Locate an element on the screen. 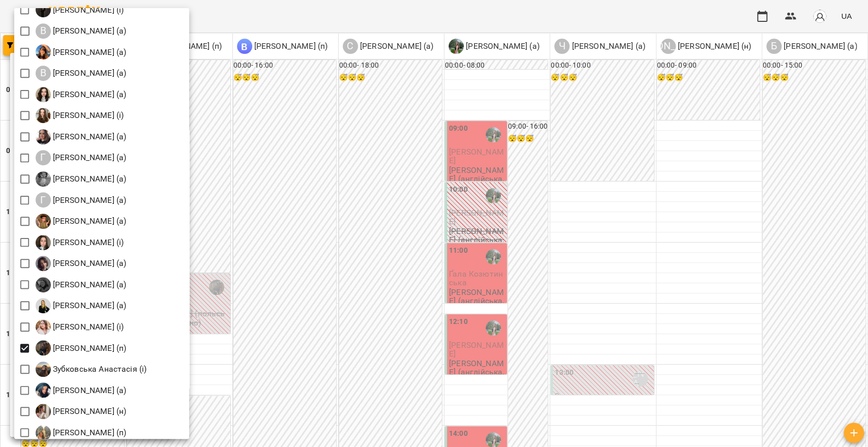 Image resolution: width=868 pixels, height=447 pixels. div: Гомзяк Юлія Максимівна (а) is located at coordinates (81, 179).